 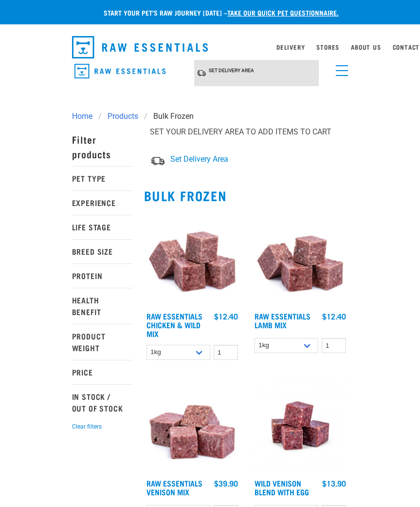 What do you see at coordinates (327, 47) in the screenshot?
I see `a: Stores` at bounding box center [327, 47].